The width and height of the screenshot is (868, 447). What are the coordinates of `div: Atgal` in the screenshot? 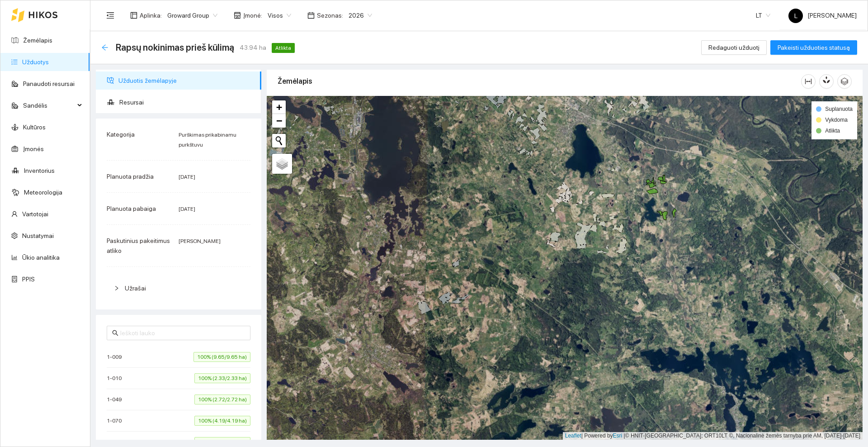 It's located at (105, 48).